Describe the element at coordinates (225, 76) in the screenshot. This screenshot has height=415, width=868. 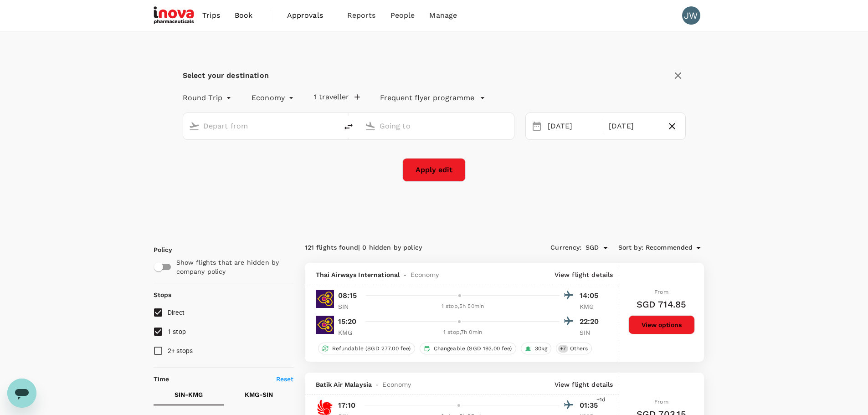
I see `div: Select your destination` at that location.